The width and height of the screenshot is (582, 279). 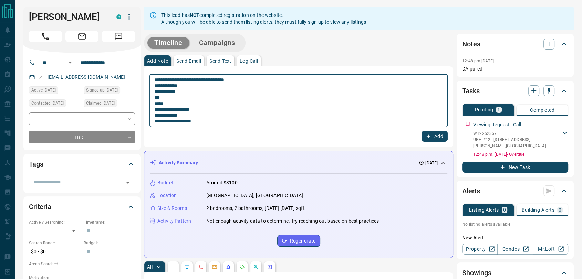 What do you see at coordinates (82, 37) in the screenshot?
I see `span: Email` at bounding box center [82, 37].